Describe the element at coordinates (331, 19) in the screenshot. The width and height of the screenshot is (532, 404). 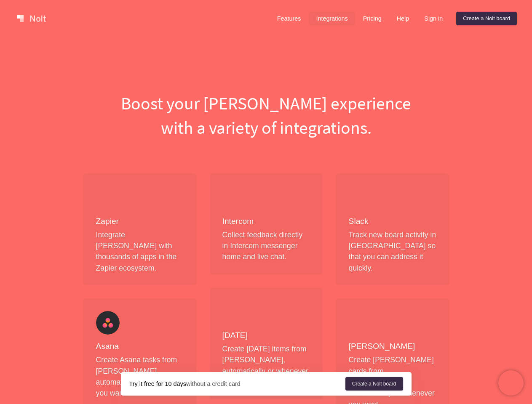
I see `a: Integrations` at that location.